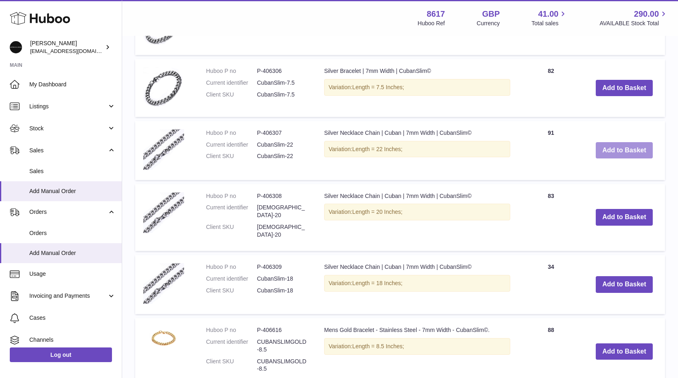 This screenshot has width=678, height=378. What do you see at coordinates (491, 14) in the screenshot?
I see `strong: GBP` at bounding box center [491, 14].